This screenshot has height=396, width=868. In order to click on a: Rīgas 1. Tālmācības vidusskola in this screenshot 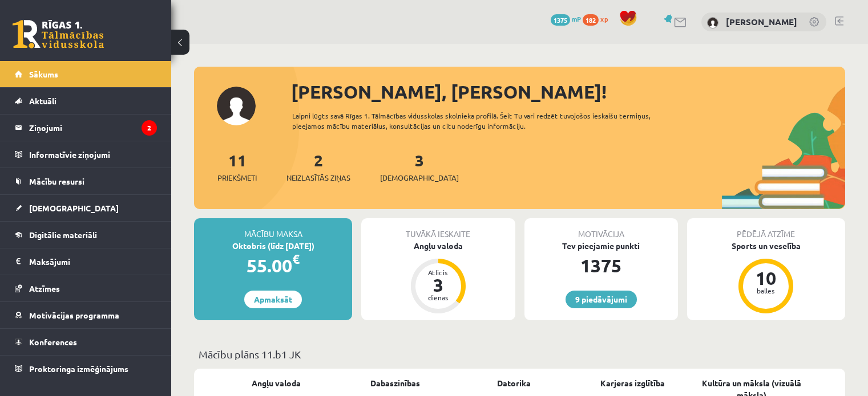, I will do `click(58, 34)`.